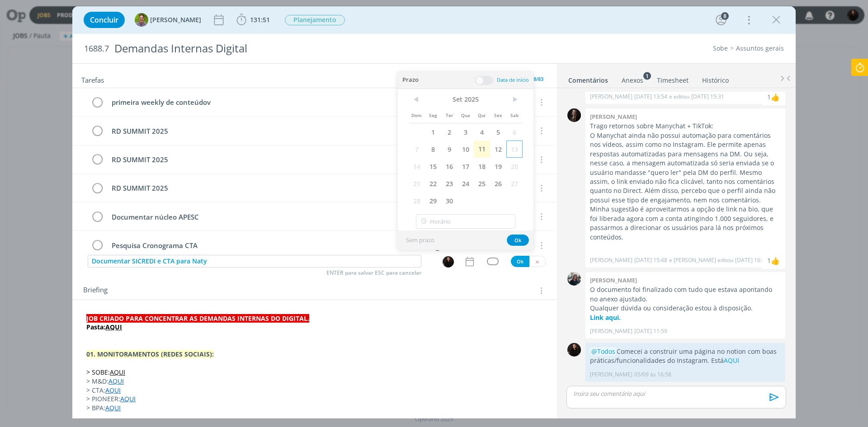 Image resolution: width=868 pixels, height=427 pixels. Describe the element at coordinates (150, 354) in the screenshot. I see `strong: 01. MONITORAMENTOS (REDES SOCIAIS):` at that location.